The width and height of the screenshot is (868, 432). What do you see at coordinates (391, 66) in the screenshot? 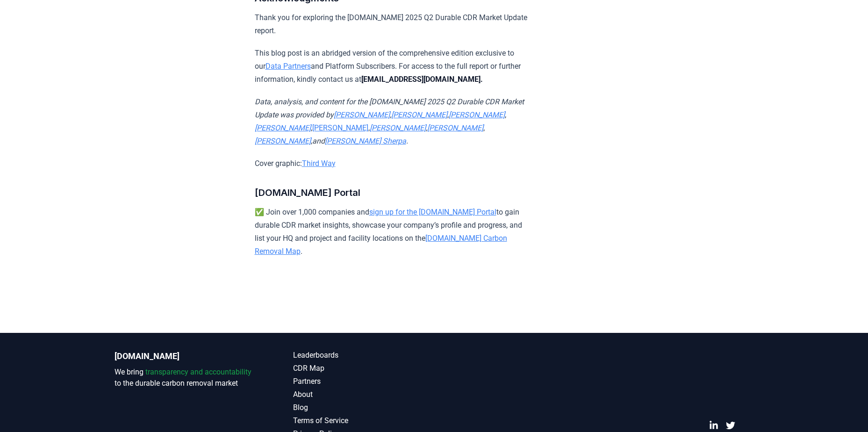
I see `p: This blog post is an abridged version of the comprehensive edition exclusive to our and Platform ...` at bounding box center [391, 66].